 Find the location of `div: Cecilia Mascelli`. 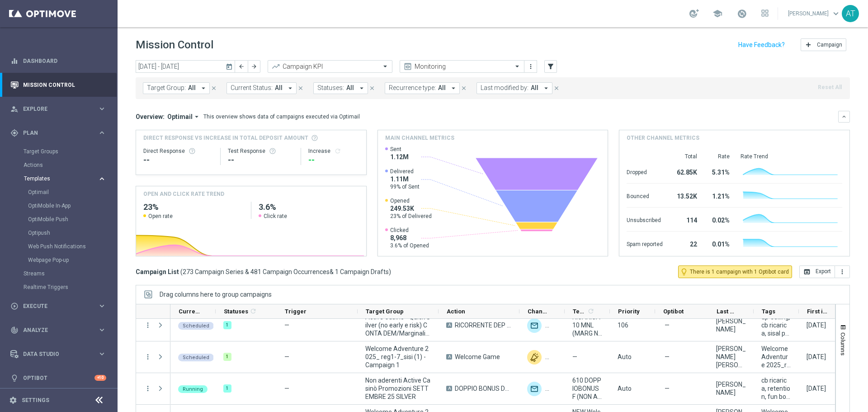

div: Cecilia Mascelli is located at coordinates (731, 325).